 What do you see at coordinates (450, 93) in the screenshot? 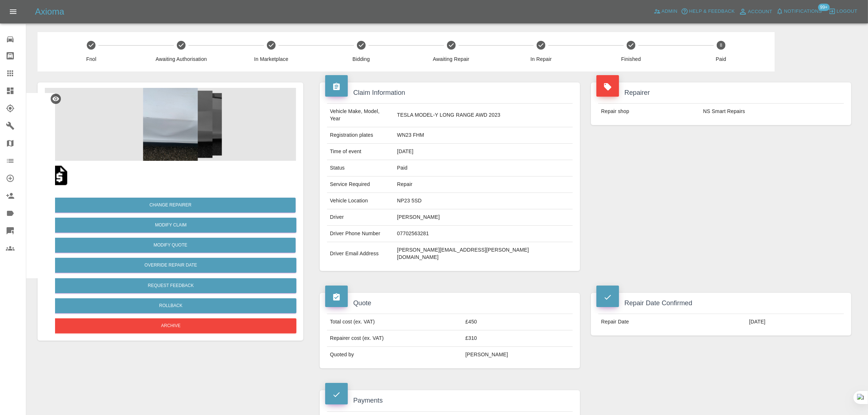
I see `h4: Claim Information` at bounding box center [450, 93].